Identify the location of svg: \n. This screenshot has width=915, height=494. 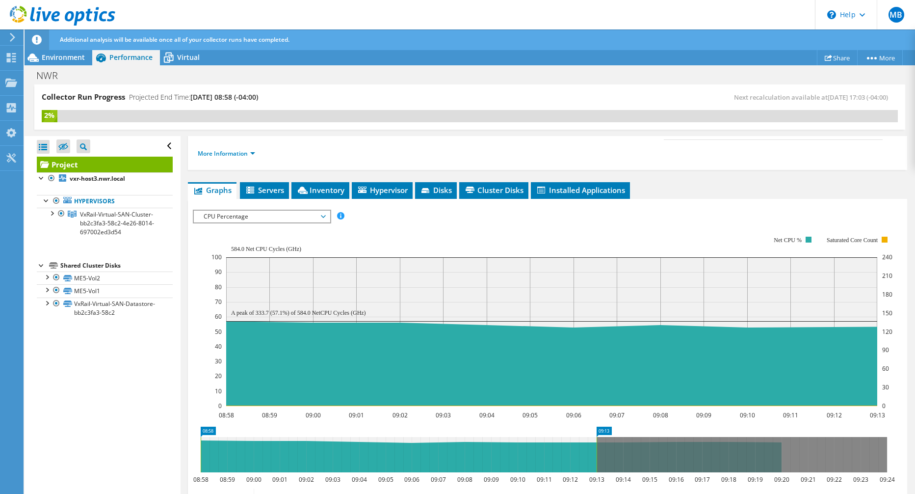
(832, 15).